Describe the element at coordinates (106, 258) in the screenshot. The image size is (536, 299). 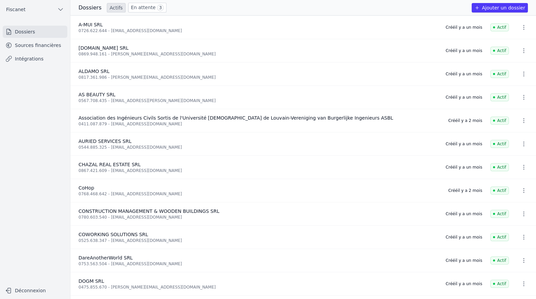
I see `span: DareAnotherWorld SRL` at that location.